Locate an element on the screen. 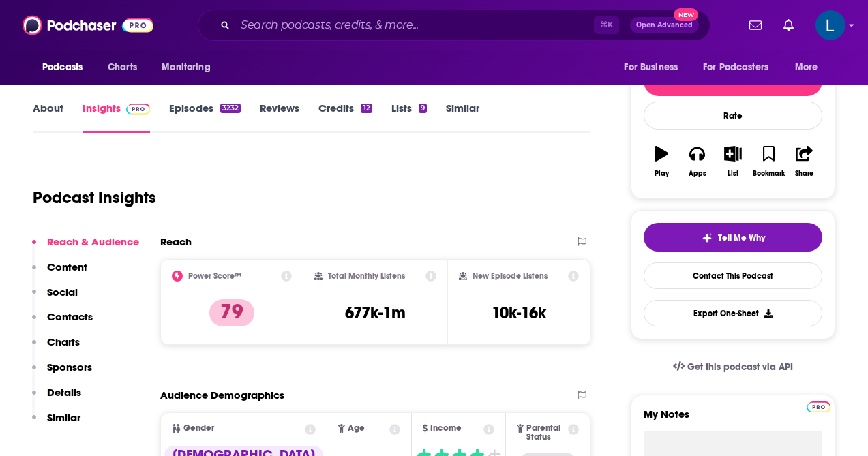 The image size is (868, 456). a: Reviews is located at coordinates (280, 117).